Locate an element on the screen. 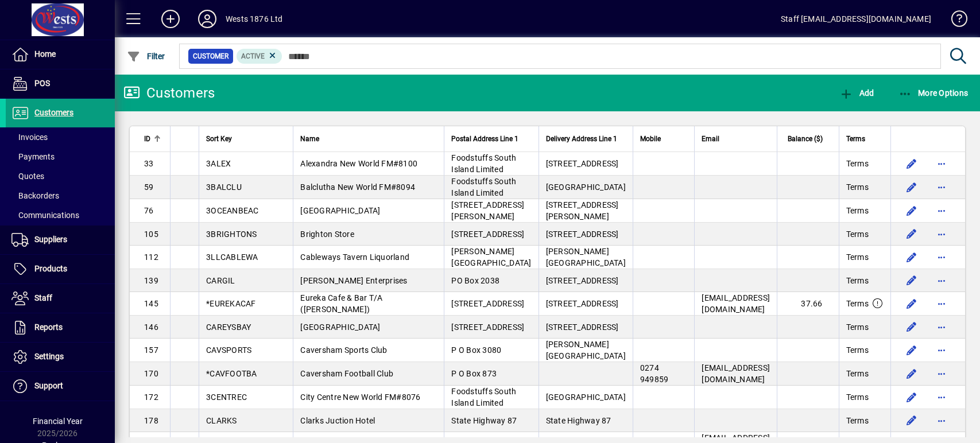  span: CAREYSBAY is located at coordinates (228, 327).